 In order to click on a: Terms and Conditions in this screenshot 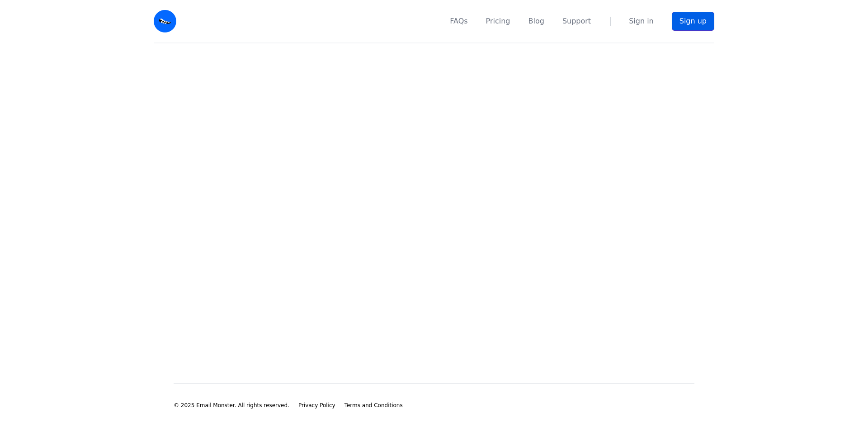, I will do `click(373, 406)`.